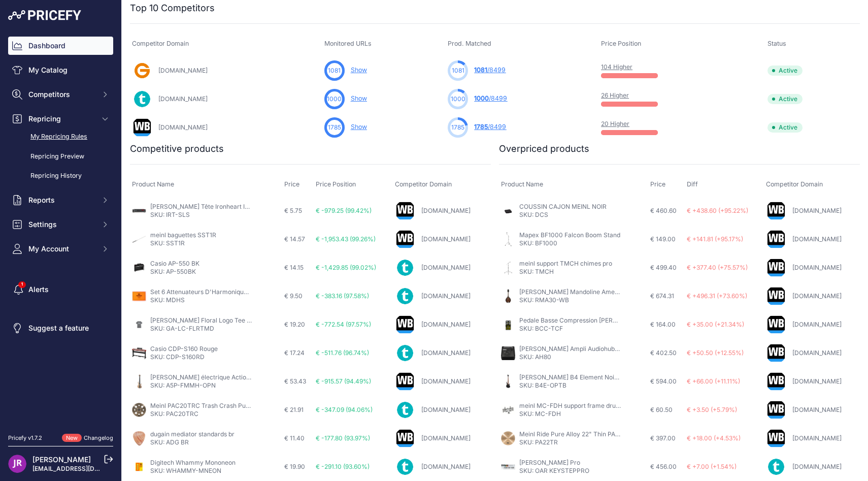 The width and height of the screenshot is (868, 481). I want to click on span: € 402.50, so click(663, 352).